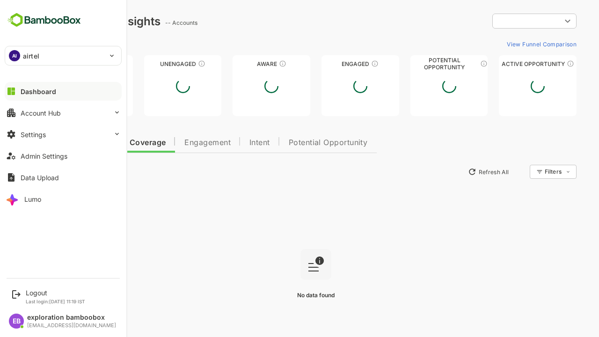 The image size is (599, 337). Describe the element at coordinates (31, 56) in the screenshot. I see `p: airtel` at that location.